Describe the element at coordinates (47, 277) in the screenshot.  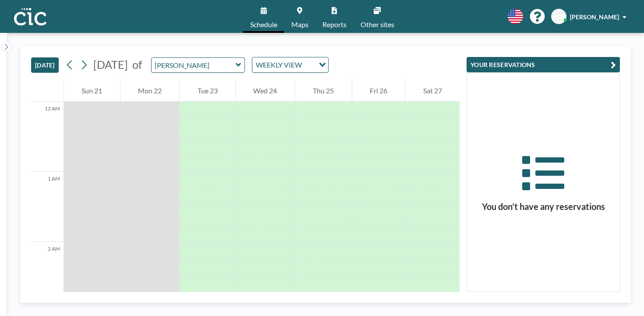
I see `div: 2 AM` at that location.